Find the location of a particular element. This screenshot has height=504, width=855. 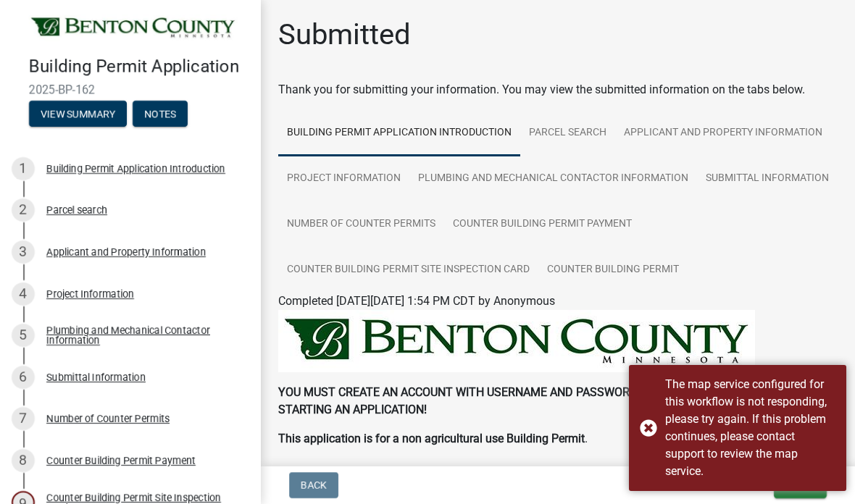

div: Submittal Information is located at coordinates (96, 377).